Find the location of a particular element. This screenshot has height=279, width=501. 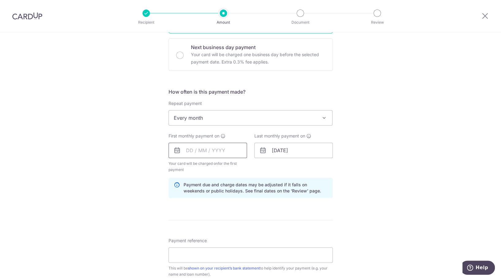

p: Payment due and charge dates may be adjusted if it falls on weekends or public holidays. See fina... is located at coordinates (256, 188).